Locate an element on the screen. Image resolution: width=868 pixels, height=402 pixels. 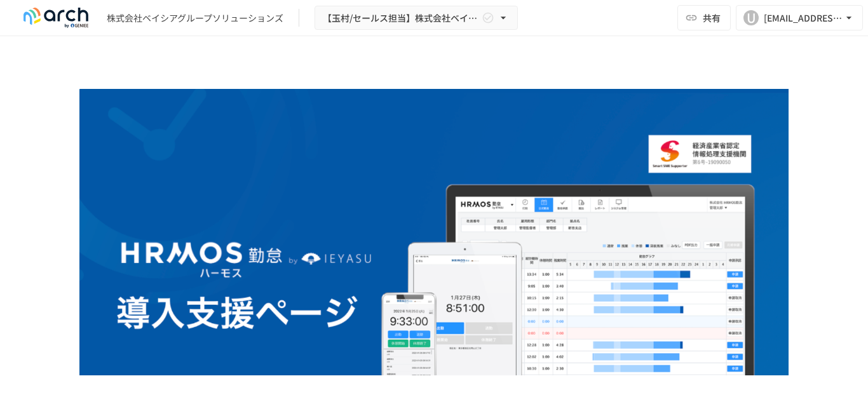
img: logo-default@2x-9cf2c760.svg is located at coordinates (56, 18).